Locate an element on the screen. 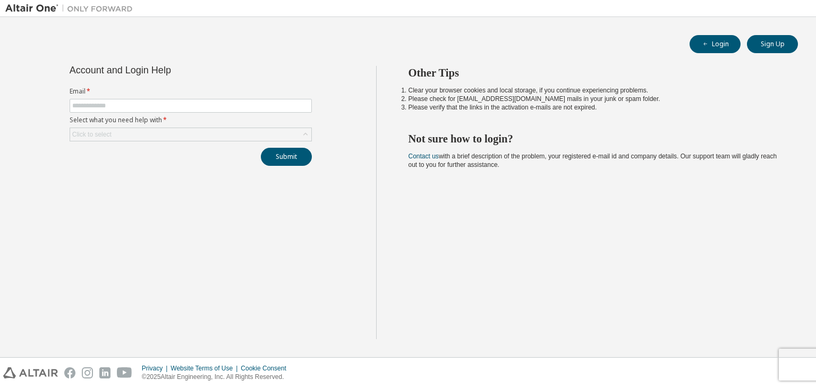 This screenshot has height=388, width=816. img: instagram.svg is located at coordinates (87, 373).